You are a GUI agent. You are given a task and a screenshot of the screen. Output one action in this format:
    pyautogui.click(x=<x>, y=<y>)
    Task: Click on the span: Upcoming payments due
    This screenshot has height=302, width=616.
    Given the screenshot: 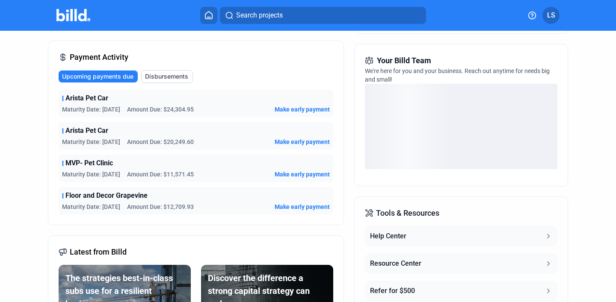 What is the action you would take?
    pyautogui.click(x=97, y=77)
    